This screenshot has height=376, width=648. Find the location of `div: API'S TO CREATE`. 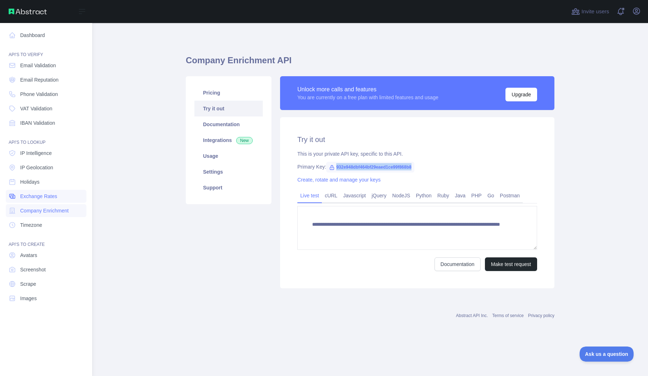

div: API'S TO CREATE is located at coordinates (46, 240).